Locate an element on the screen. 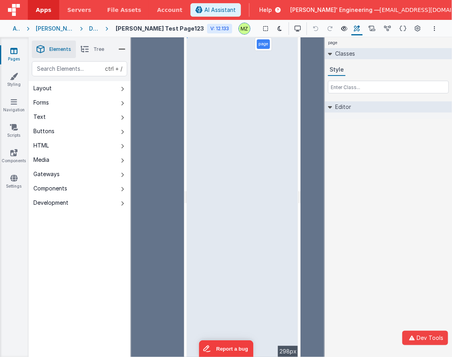 This screenshot has width=452, height=357. div: Gateways is located at coordinates (47, 174).